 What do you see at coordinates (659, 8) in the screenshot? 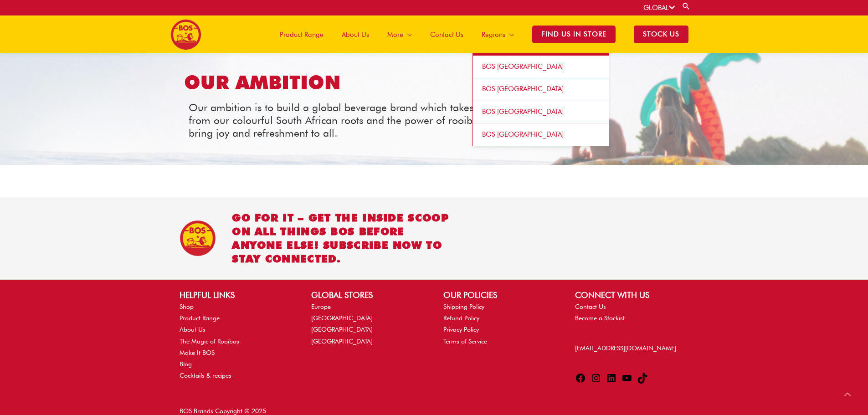
I see `a: GLOBAL` at bounding box center [659, 8].